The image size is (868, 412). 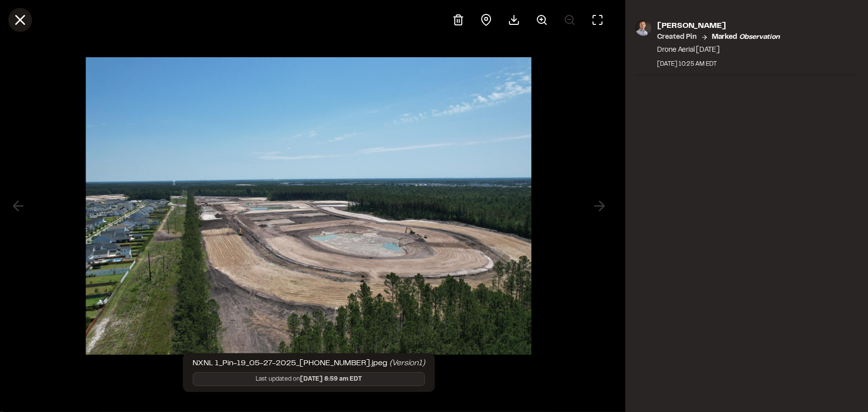 What do you see at coordinates (598, 20) in the screenshot?
I see `button: Toggle Fullscreen` at bounding box center [598, 20].